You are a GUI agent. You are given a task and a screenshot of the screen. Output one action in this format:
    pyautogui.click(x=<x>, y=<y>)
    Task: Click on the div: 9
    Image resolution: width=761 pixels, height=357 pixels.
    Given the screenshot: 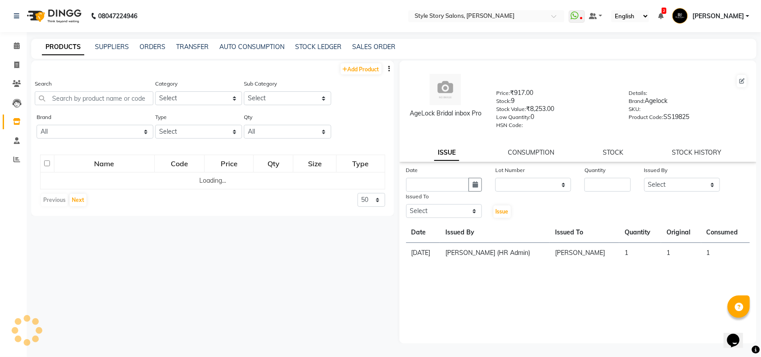 What is the action you would take?
    pyautogui.click(x=556, y=103)
    